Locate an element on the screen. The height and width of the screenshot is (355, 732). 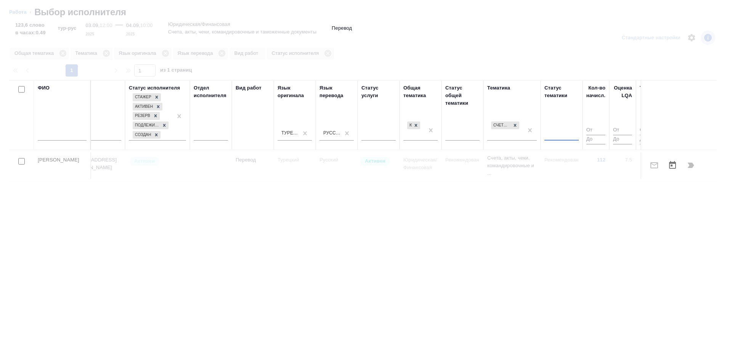
div: Тематика is located at coordinates (499, 88).